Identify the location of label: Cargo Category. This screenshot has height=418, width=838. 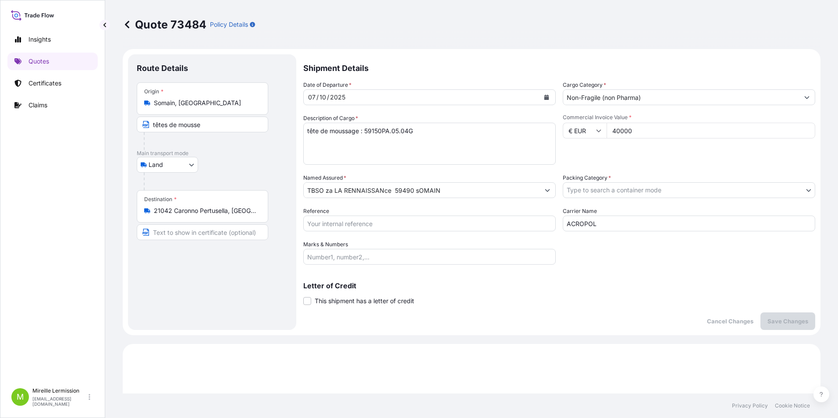
(585, 85).